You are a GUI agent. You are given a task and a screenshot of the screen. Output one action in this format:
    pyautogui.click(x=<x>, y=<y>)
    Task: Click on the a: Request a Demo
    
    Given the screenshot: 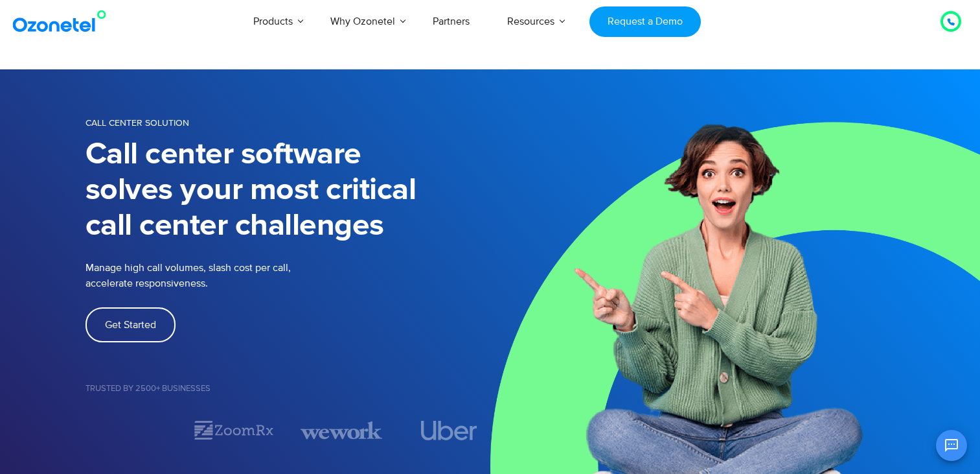 What is the action you would take?
    pyautogui.click(x=644, y=21)
    